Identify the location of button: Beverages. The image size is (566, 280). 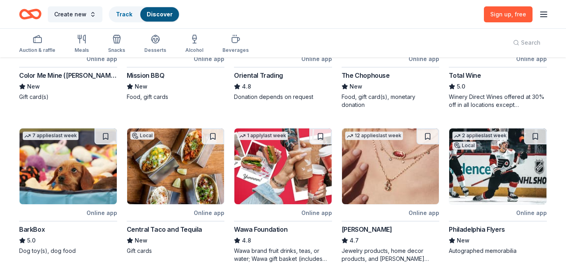
(235, 44).